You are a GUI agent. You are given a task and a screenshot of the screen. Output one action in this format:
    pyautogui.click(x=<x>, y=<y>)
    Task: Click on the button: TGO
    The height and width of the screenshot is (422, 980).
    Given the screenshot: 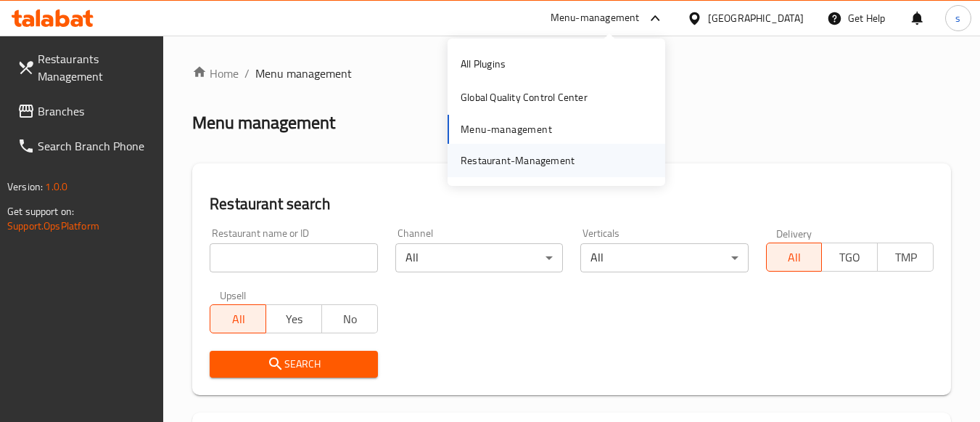 What is the action you would take?
    pyautogui.click(x=849, y=257)
    